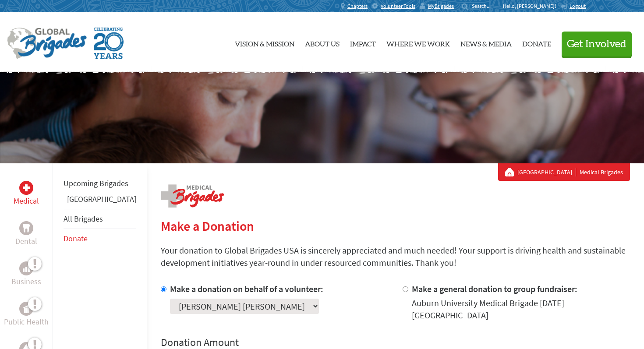 This screenshot has width=644, height=349. What do you see at coordinates (26, 274) in the screenshot?
I see `a: BusinessBusiness` at bounding box center [26, 274].